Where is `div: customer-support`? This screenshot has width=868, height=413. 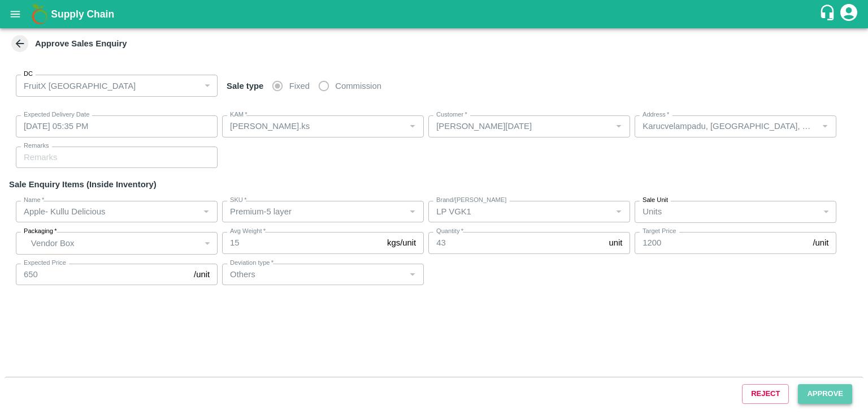 div: customer-support is located at coordinates (829, 14).